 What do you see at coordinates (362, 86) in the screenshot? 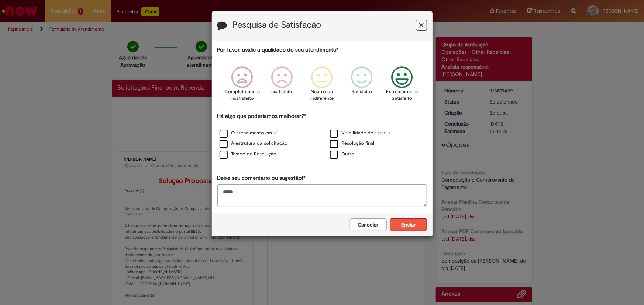
I see `div: Satisfeito` at bounding box center [362, 86].